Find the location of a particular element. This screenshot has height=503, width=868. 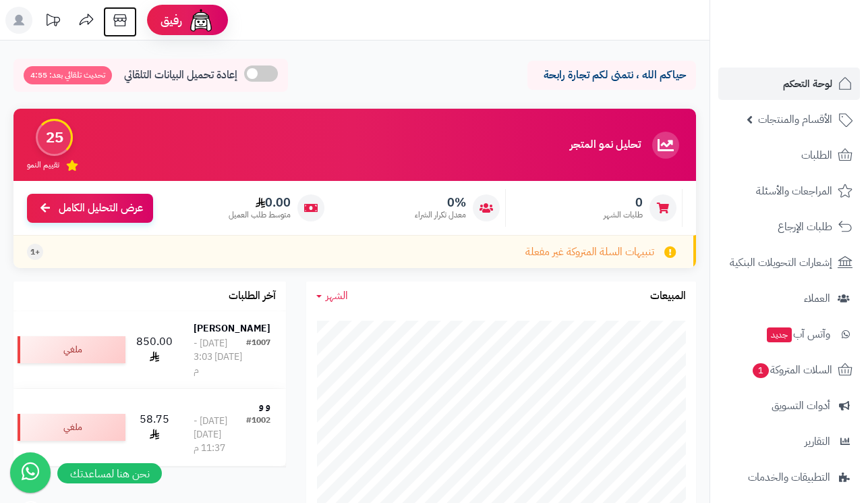

span: المراجعات والأسئلة is located at coordinates (794, 191).